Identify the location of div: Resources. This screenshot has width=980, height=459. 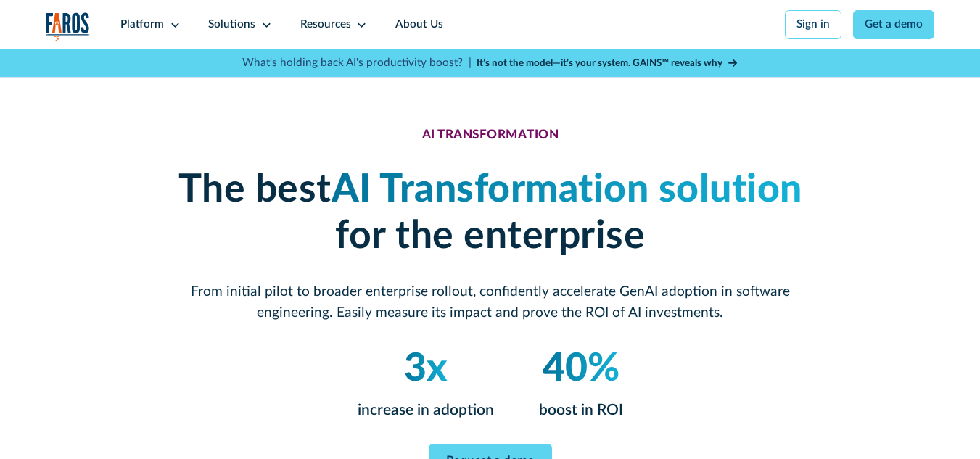
(326, 24).